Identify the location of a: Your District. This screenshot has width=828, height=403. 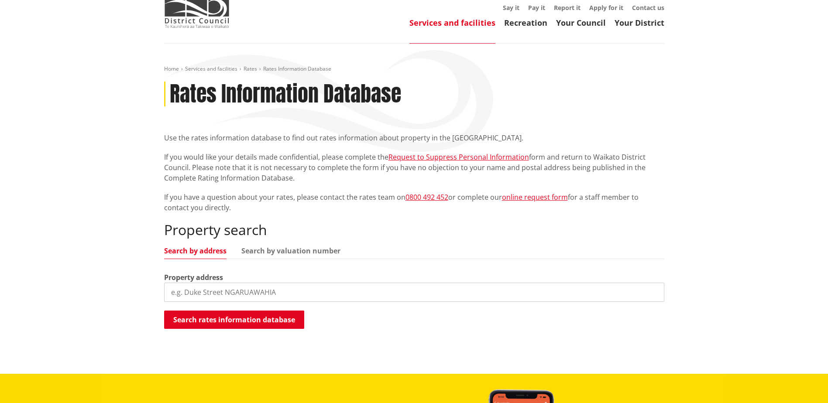
(639, 23).